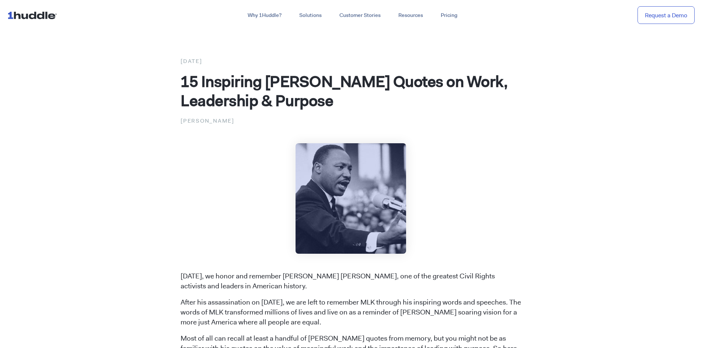  I want to click on a: Customer Stories, so click(360, 15).